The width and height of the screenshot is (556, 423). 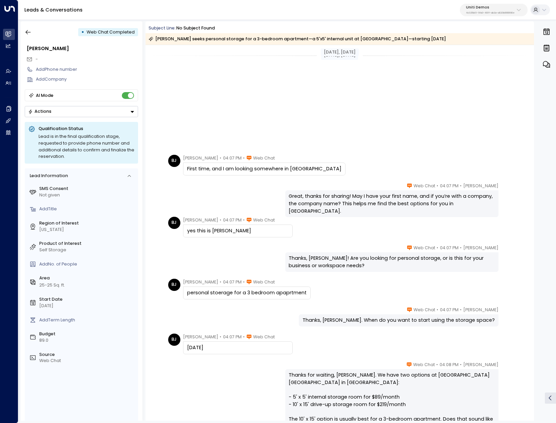 What do you see at coordinates (111, 32) in the screenshot?
I see `span: Web Chat Completed` at bounding box center [111, 32].